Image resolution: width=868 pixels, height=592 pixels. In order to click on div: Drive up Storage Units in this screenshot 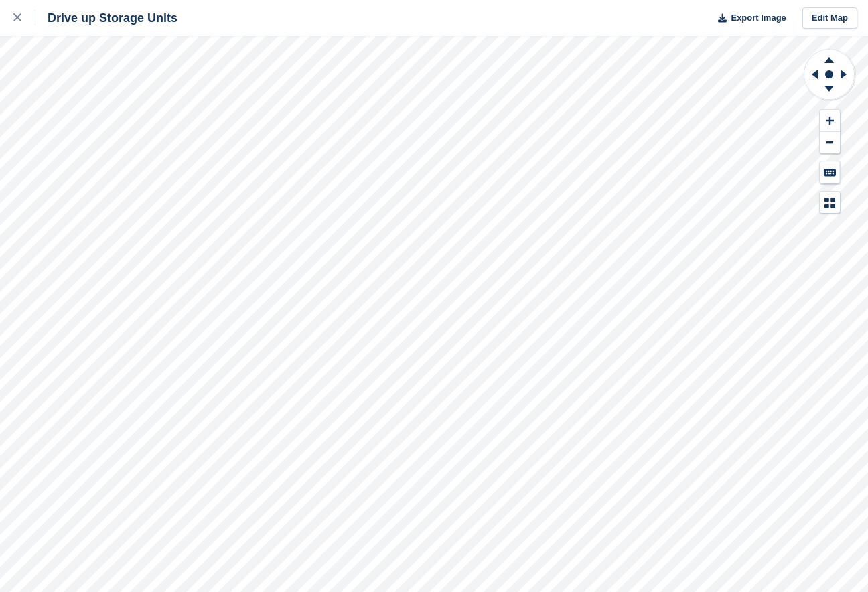, I will do `click(106, 18)`.